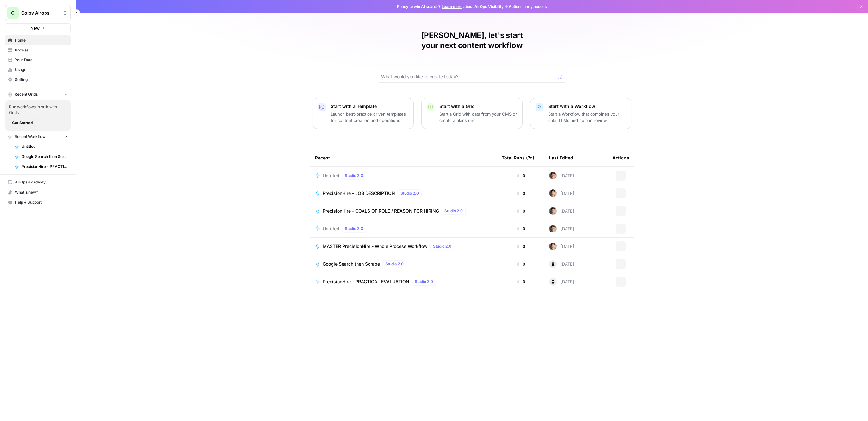 The height and width of the screenshot is (421, 868). Describe the element at coordinates (38, 203) in the screenshot. I see `button: Help + Support` at that location.